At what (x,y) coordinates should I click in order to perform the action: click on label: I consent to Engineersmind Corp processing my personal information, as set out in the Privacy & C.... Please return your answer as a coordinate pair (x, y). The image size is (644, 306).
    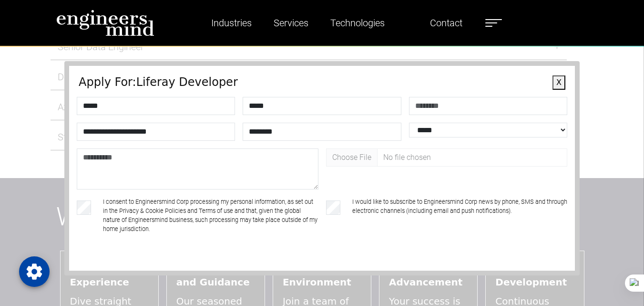
    Looking at the image, I should click on (210, 215).